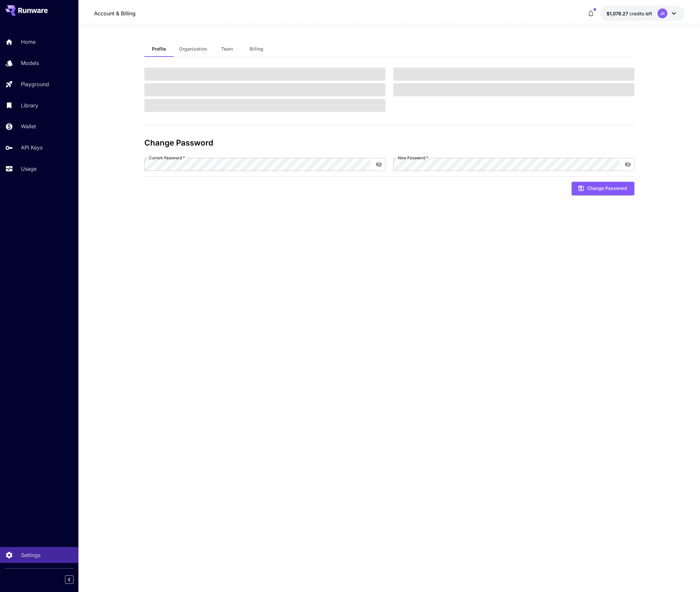 Image resolution: width=700 pixels, height=592 pixels. What do you see at coordinates (630, 14) in the screenshot?
I see `div: $1,076.2723` at bounding box center [630, 14].